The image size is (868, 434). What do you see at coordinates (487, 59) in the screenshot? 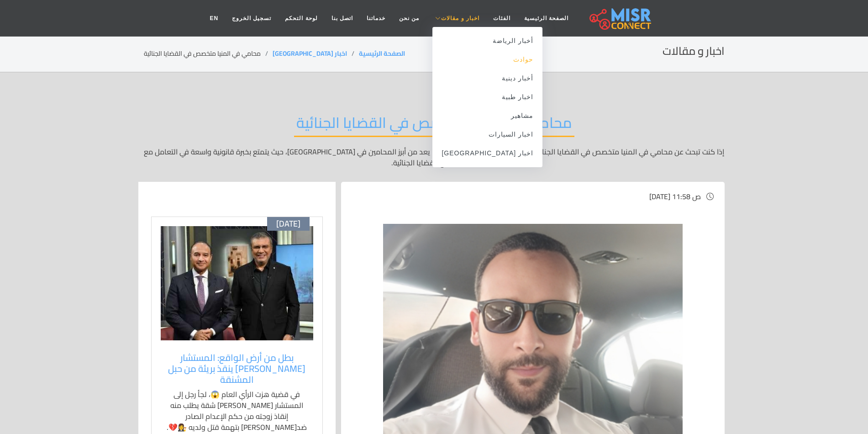
I see `a: حوادث` at bounding box center [487, 59].